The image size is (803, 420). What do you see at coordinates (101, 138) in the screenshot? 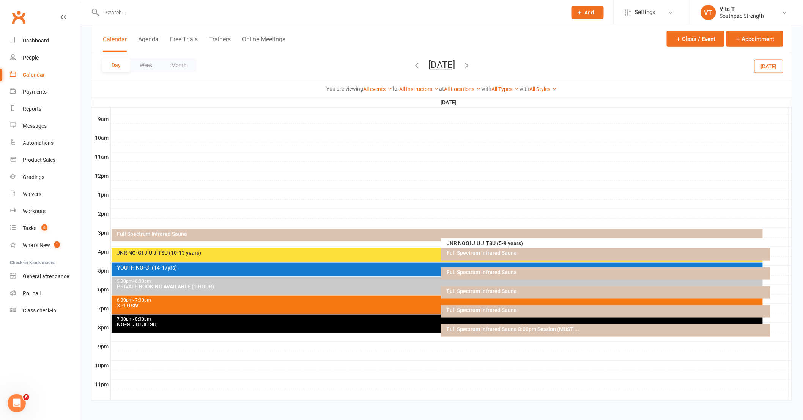
I see `th: 10am` at bounding box center [101, 138].